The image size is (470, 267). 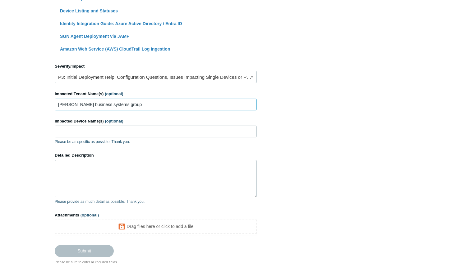 I want to click on a: Amazon Web Service (AWS) CloudTrail Log Ingestion, so click(x=115, y=49).